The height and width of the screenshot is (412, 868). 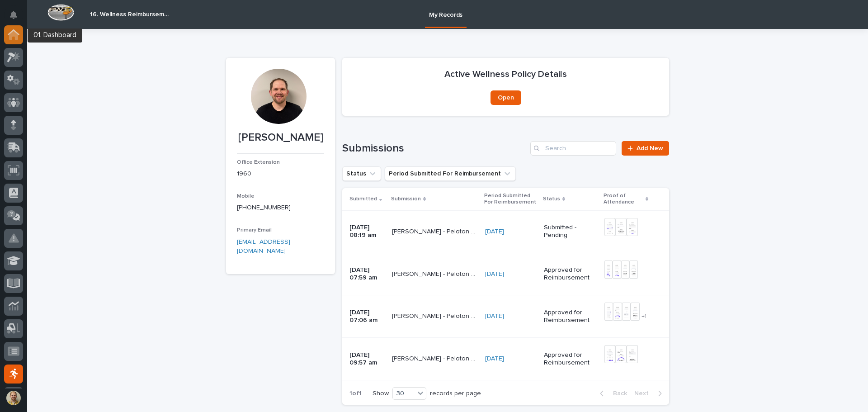 What do you see at coordinates (617, 394) in the screenshot?
I see `span: Back` at bounding box center [617, 394].